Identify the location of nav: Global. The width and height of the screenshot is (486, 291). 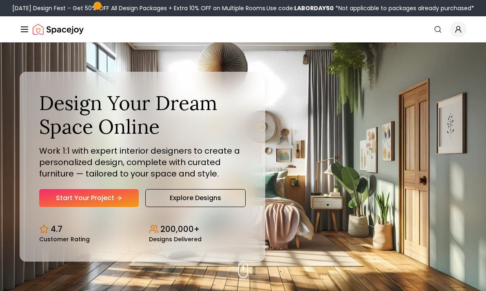
(243, 29).